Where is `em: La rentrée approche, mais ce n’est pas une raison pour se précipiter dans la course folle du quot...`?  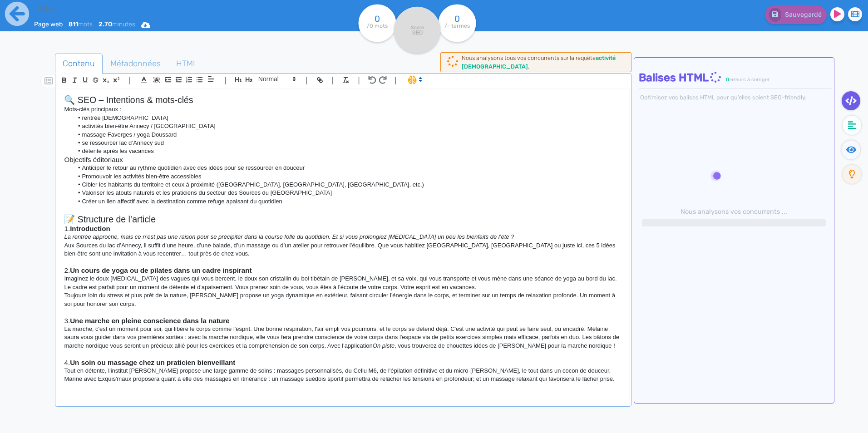 em: La rentrée approche, mais ce n’est pas une raison pour se précipiter dans la course folle du quot... is located at coordinates (289, 237).